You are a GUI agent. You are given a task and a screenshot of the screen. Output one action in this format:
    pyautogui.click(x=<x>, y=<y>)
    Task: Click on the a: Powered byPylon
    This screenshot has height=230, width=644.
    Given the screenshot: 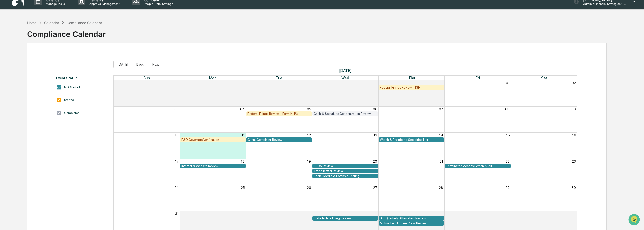 What is the action you would take?
    pyautogui.click(x=48, y=87)
    